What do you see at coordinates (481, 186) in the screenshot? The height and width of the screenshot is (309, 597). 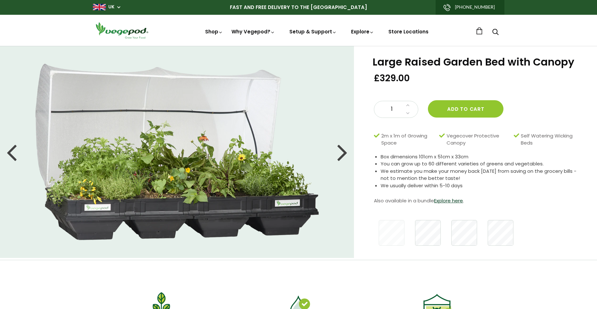 I see `li: We usually deliver within 5-10 days` at bounding box center [481, 186].